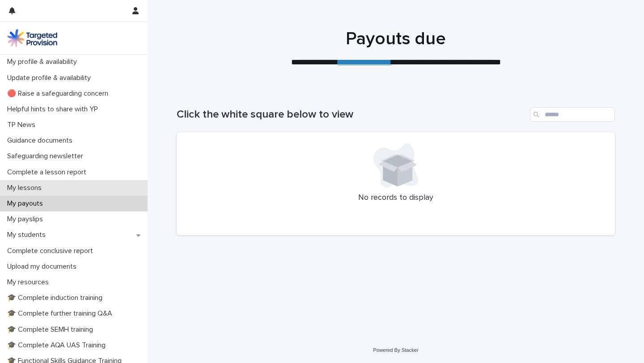 This screenshot has height=363, width=644. I want to click on h1: Payouts due, so click(396, 39).